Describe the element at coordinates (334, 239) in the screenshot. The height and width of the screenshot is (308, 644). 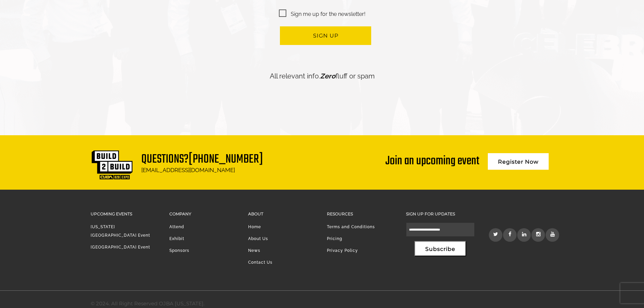
I see `a: Pricing` at that location.